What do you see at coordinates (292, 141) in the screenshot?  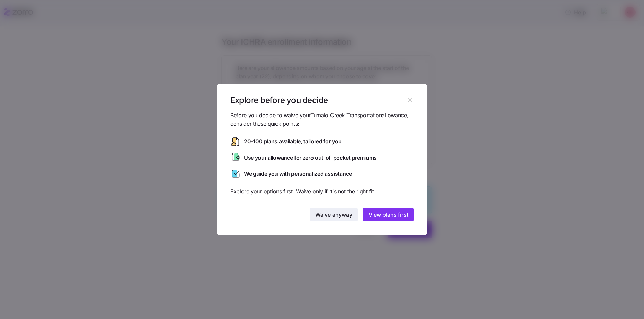 I see `span: 20-100 plans available, tailored for you` at bounding box center [292, 141].